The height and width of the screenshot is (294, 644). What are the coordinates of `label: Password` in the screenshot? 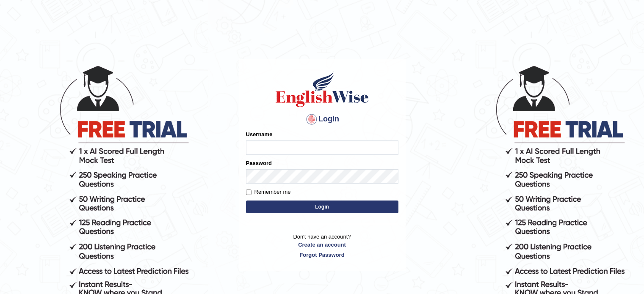 It's located at (259, 163).